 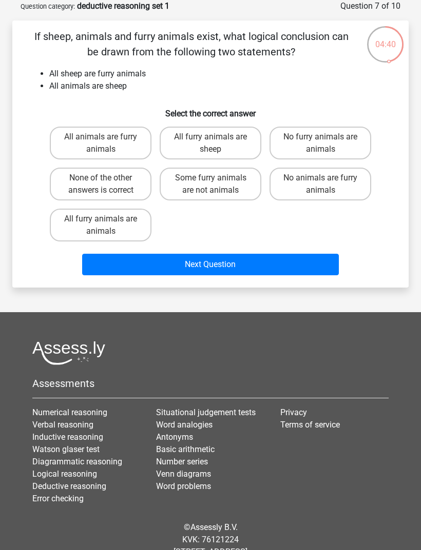 What do you see at coordinates (77, 462) in the screenshot?
I see `a: Diagrammatic reasoning` at bounding box center [77, 462].